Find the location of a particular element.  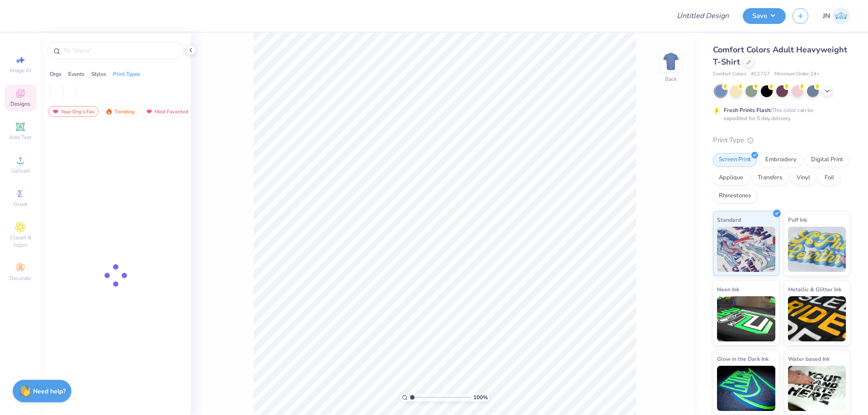

span: Image AI is located at coordinates (20, 71).